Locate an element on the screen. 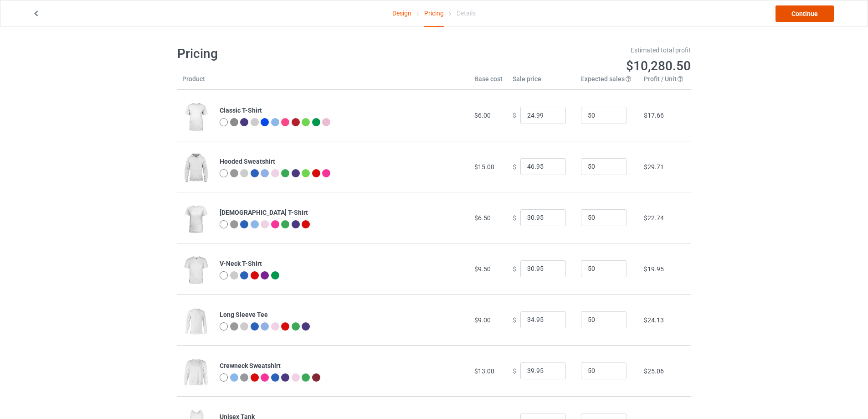 The width and height of the screenshot is (868, 419). div: Pricing is located at coordinates (434, 14).